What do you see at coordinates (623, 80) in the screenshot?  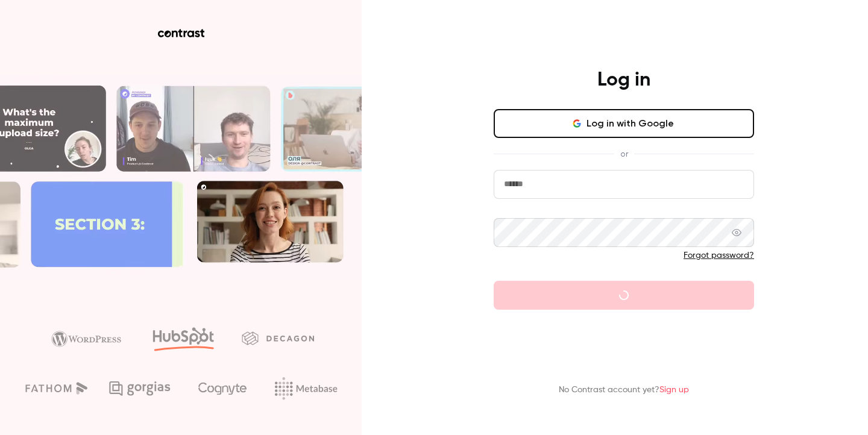 I see `h4: Log in` at bounding box center [623, 80].